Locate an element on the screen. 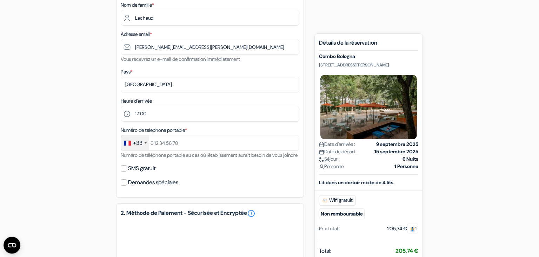  strong: 1 Personne is located at coordinates (407, 166).